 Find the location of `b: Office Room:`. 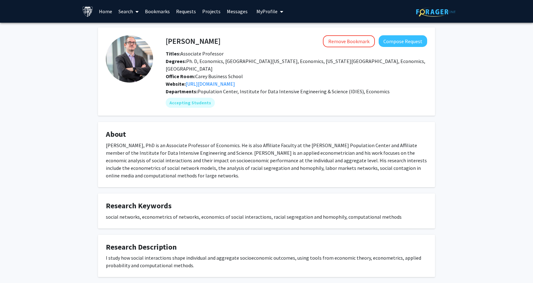

b: Office Room: is located at coordinates (181, 76).